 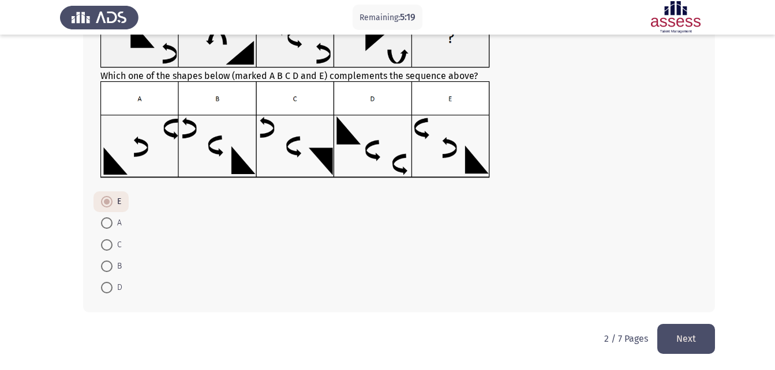 I want to click on div: Which one of the shapes below (marked A B C D and E) complements the sequence above?, so click(x=399, y=93).